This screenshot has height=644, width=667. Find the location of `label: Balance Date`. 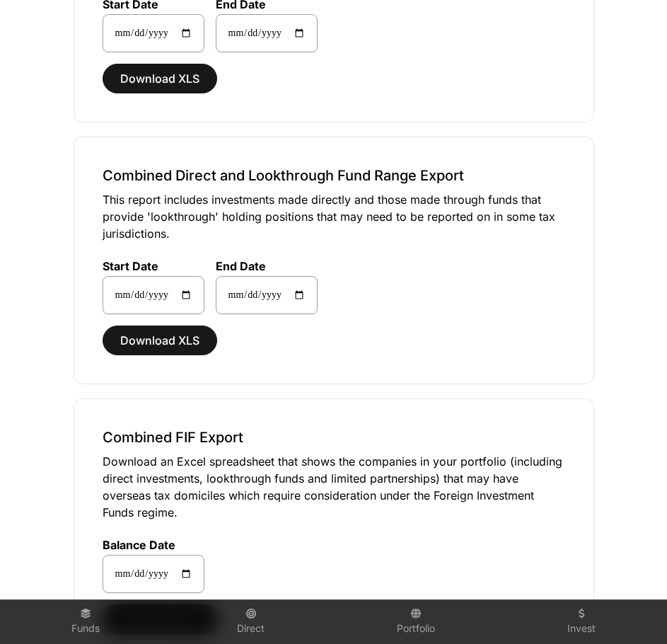

label: Balance Date is located at coordinates (154, 545).